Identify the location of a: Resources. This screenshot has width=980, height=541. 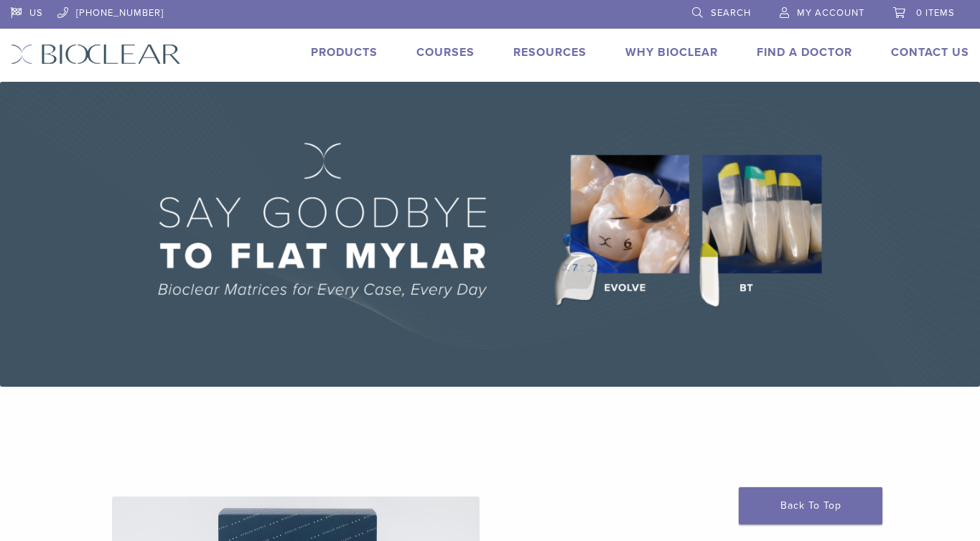
(550, 53).